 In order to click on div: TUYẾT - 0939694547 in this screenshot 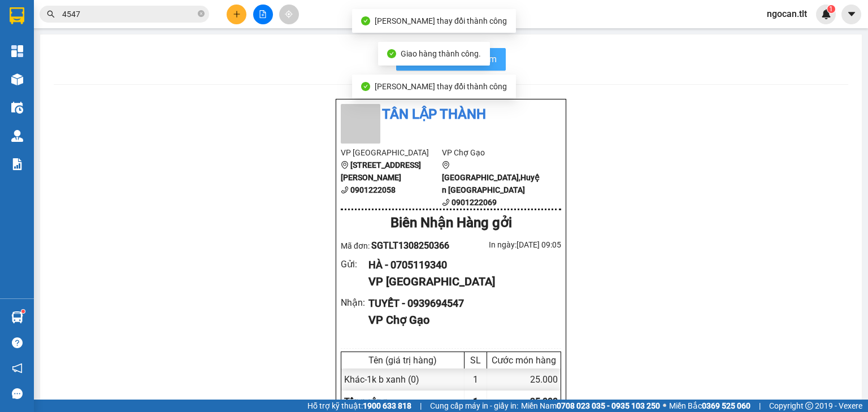, I will do `click(460, 304)`.